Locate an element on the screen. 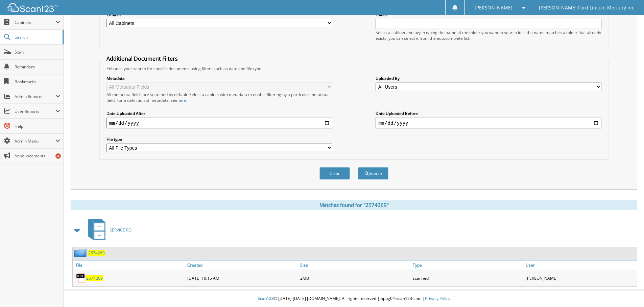 This screenshot has width=644, height=307. div: Select a cabinet and begin typing the name of the folder you want to search in. If the name match... is located at coordinates (488, 35).